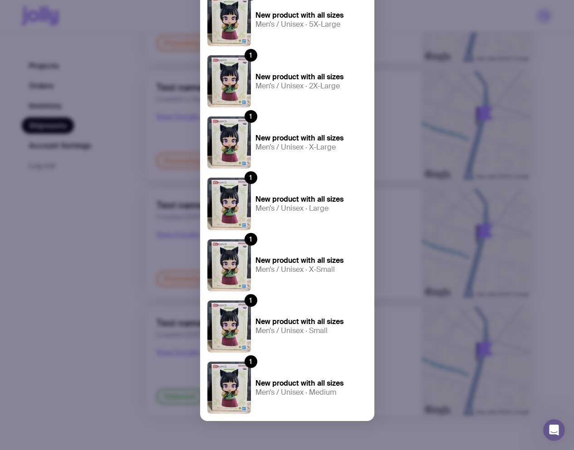 The width and height of the screenshot is (574, 450). Describe the element at coordinates (311, 147) in the screenshot. I see `h5: Men’s / Unisex · X-Large` at that location.